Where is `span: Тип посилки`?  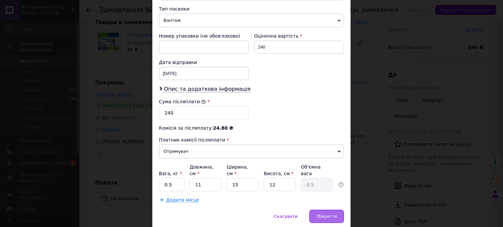
span: Тип посилки is located at coordinates (174, 9).